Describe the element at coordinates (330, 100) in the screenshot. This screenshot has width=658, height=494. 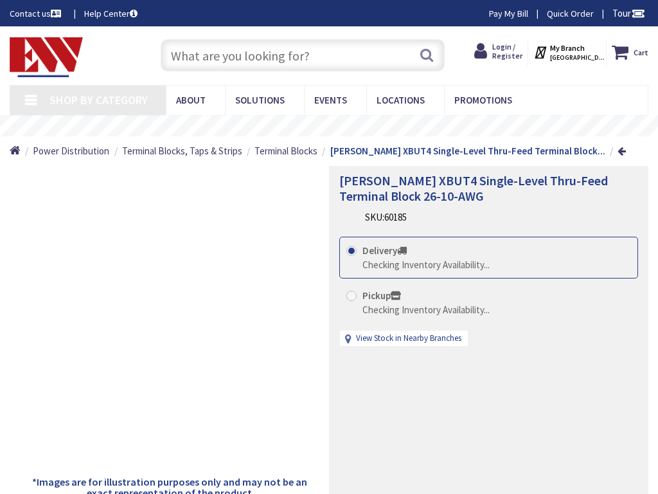
I see `span: Events` at that location.